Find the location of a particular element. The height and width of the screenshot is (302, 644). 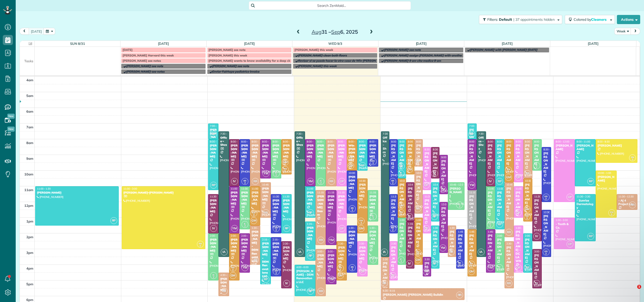

button: Filters: Default | 37 appointments hidden is located at coordinates (521, 19).